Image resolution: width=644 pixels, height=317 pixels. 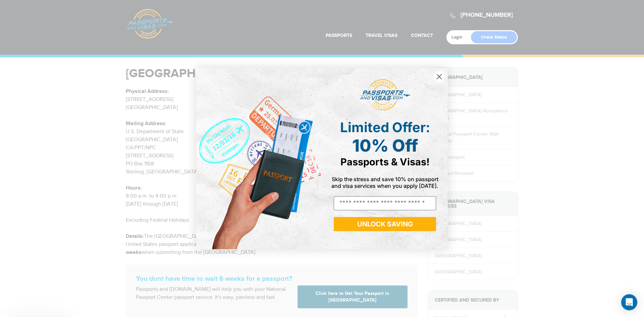 What do you see at coordinates (385, 95) in the screenshot?
I see `img: passports and visas` at bounding box center [385, 95].